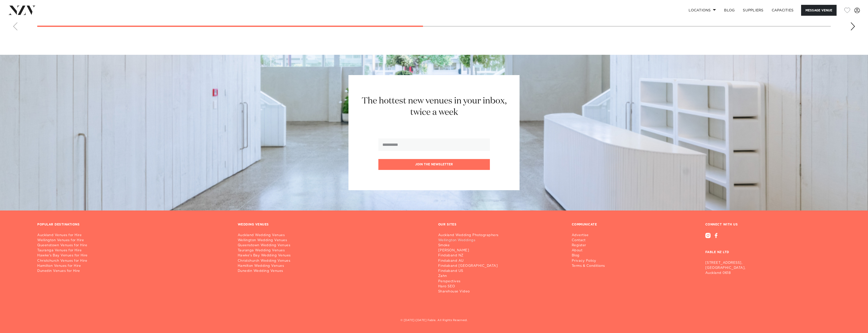  Describe the element at coordinates (470, 292) in the screenshot. I see `a: Sharehouse Video` at that location.